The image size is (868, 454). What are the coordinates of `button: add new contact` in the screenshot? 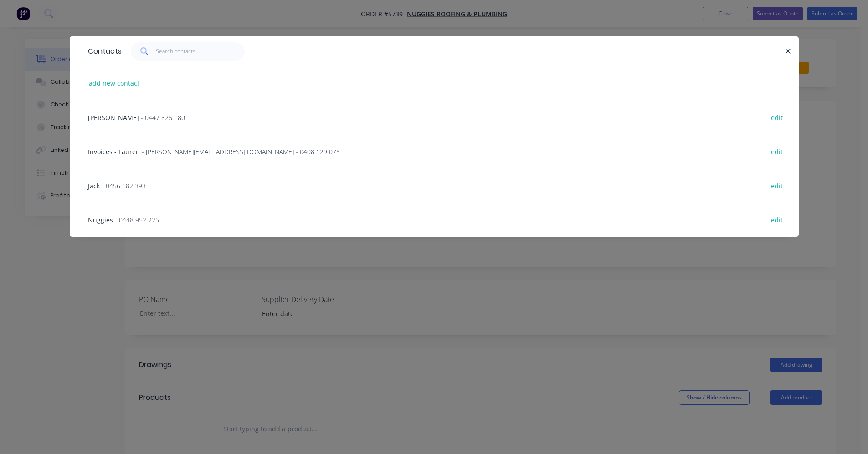 It's located at (115, 83).